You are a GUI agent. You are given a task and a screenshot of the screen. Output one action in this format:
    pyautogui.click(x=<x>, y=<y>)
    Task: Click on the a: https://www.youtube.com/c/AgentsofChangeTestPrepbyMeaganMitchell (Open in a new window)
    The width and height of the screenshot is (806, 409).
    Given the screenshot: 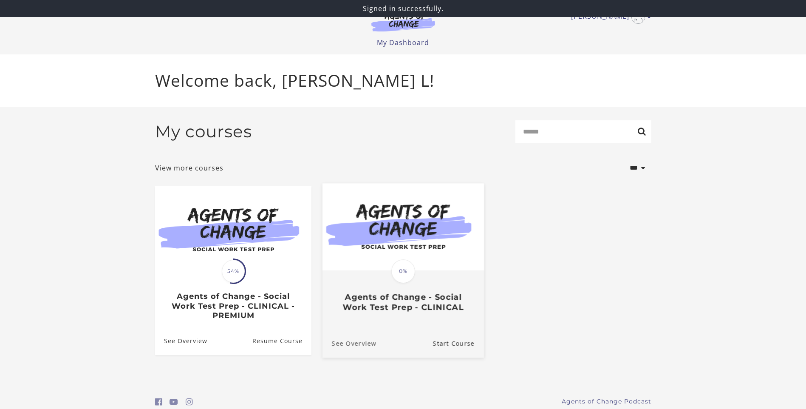 What is the action you would take?
    pyautogui.click(x=174, y=401)
    